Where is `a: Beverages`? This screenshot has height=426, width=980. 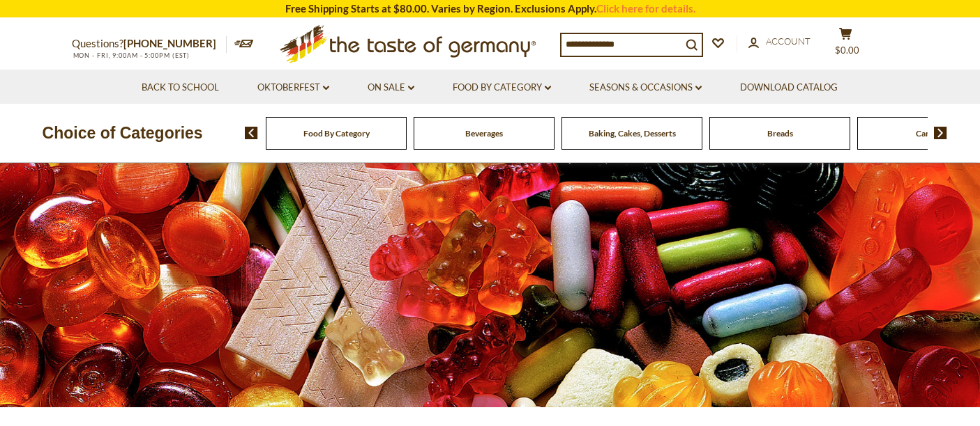 a: Beverages is located at coordinates (484, 133).